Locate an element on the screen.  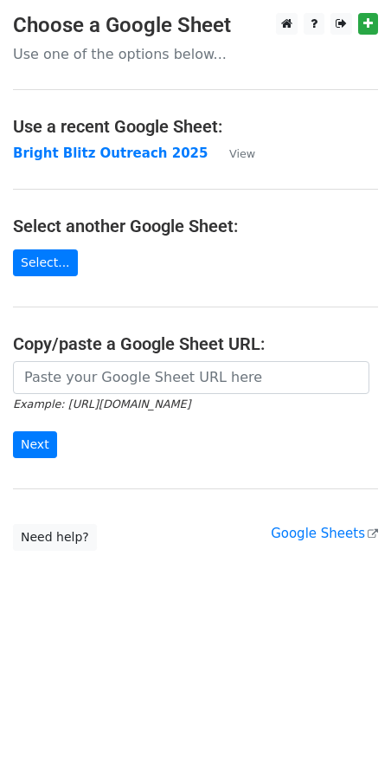
a: Need help? is located at coordinates (55, 537).